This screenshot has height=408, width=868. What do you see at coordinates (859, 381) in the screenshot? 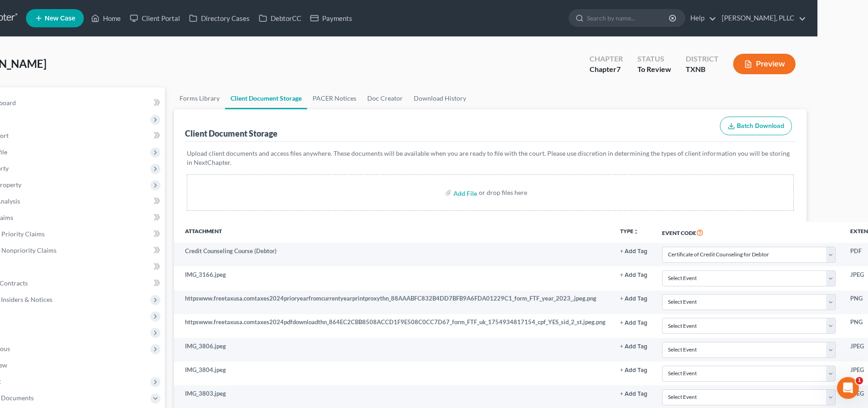
I see `span: 1` at bounding box center [859, 381].